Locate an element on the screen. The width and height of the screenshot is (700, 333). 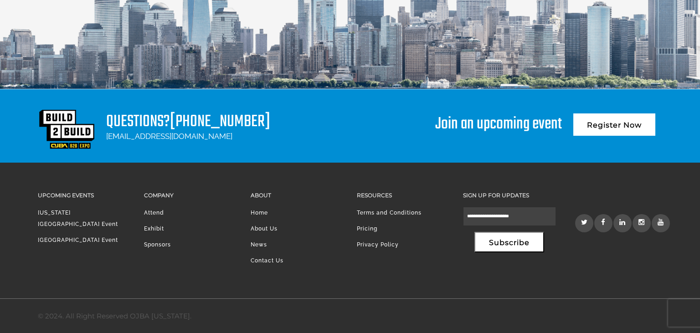
input: Enter your last name is located at coordinates (89, 94).